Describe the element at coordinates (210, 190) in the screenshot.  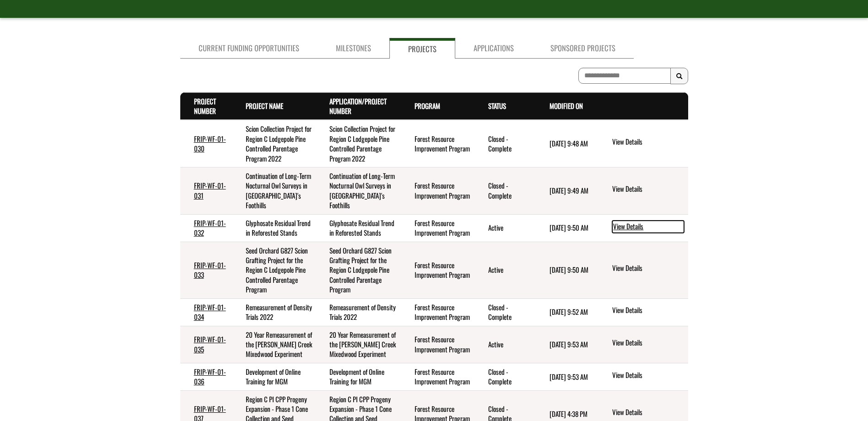
I see `a: FRIP-WF-01-031` at that location.